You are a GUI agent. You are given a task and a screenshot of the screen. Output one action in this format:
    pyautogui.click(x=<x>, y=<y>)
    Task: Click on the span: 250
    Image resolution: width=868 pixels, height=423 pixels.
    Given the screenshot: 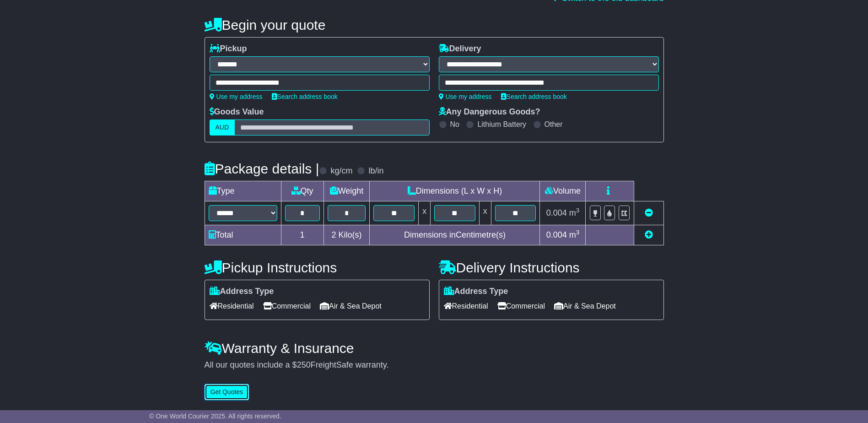 What is the action you would take?
    pyautogui.click(x=304, y=365)
    